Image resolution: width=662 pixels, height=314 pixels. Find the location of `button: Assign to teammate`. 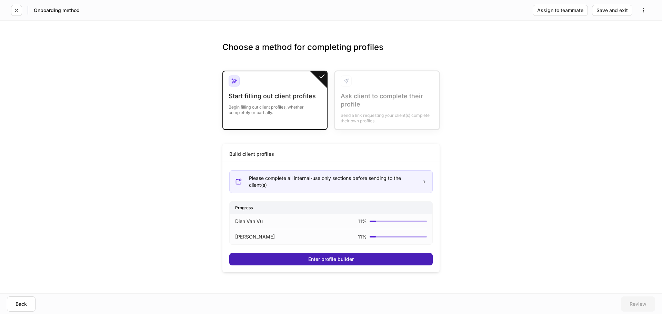

button: Assign to teammate is located at coordinates (560, 10).